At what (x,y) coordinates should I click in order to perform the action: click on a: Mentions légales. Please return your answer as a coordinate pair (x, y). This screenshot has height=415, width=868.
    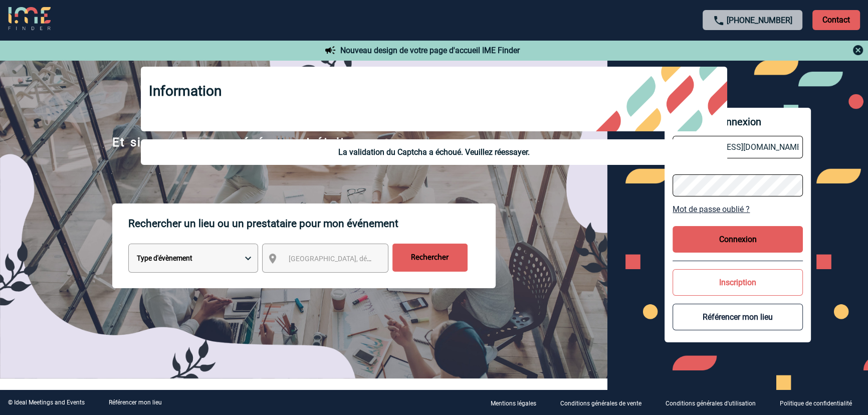
    Looking at the image, I should click on (517, 403).